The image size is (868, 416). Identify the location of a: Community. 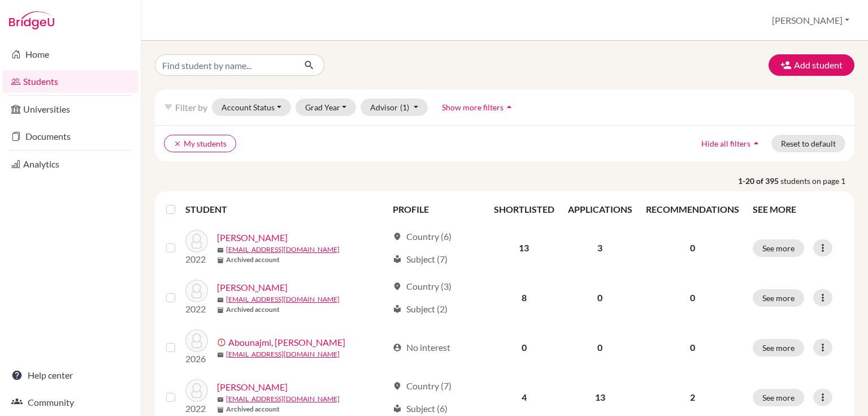
(71, 402).